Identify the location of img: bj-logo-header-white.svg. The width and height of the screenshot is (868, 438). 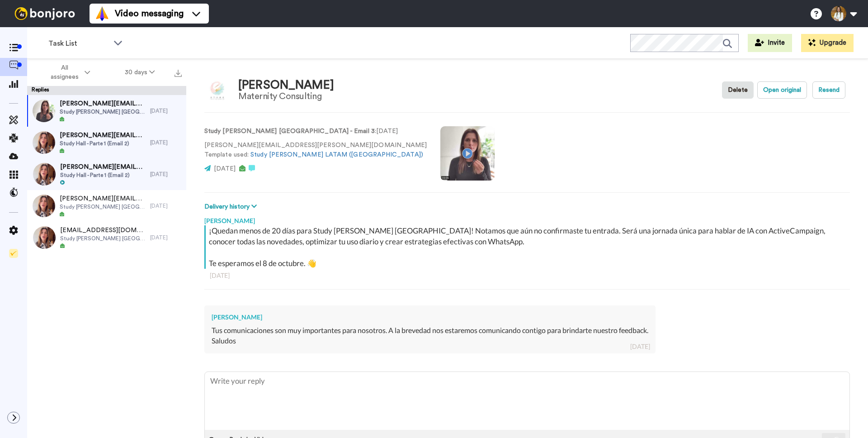
(45, 13).